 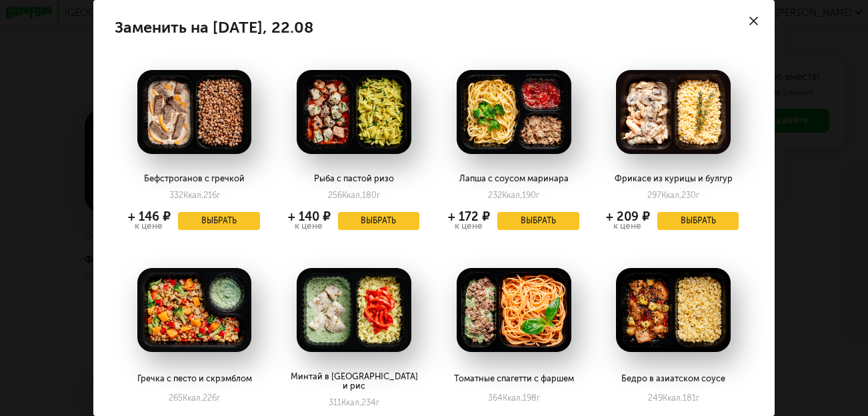 I want to click on div: 311 234, so click(x=354, y=402).